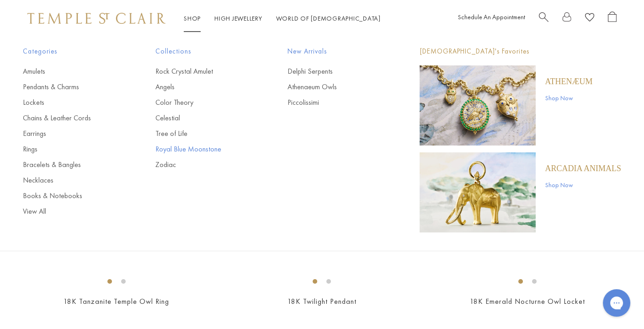 The image size is (644, 329). I want to click on a: Necklaces, so click(70, 180).